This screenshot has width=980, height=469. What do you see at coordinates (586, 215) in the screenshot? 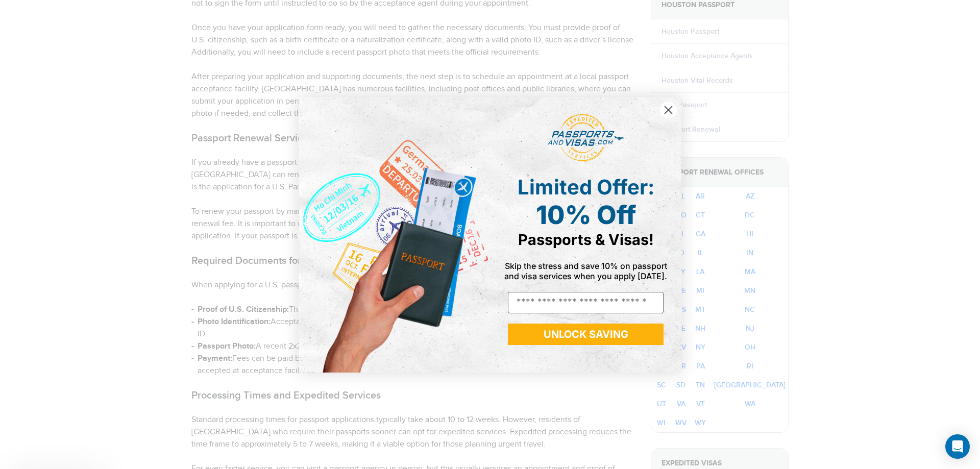
I see `span: 10% Off` at bounding box center [586, 215].